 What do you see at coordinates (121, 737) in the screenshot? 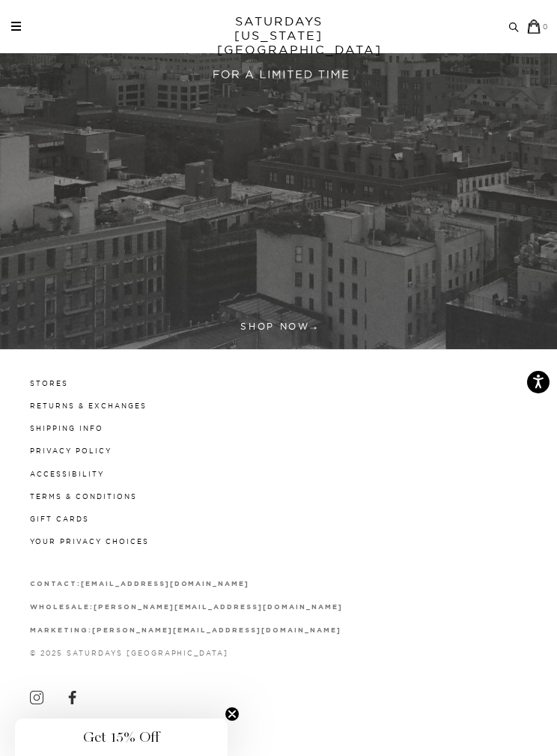
I see `div: Get 15% OffClose teaser` at bounding box center [121, 737].